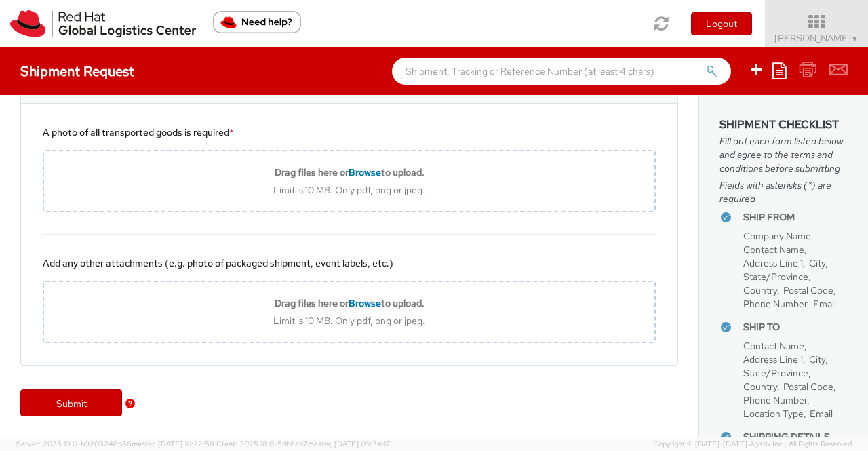 The width and height of the screenshot is (868, 451). Describe the element at coordinates (116, 444) in the screenshot. I see `span: Server: 2025.19.0-b9208248b56` at that location.